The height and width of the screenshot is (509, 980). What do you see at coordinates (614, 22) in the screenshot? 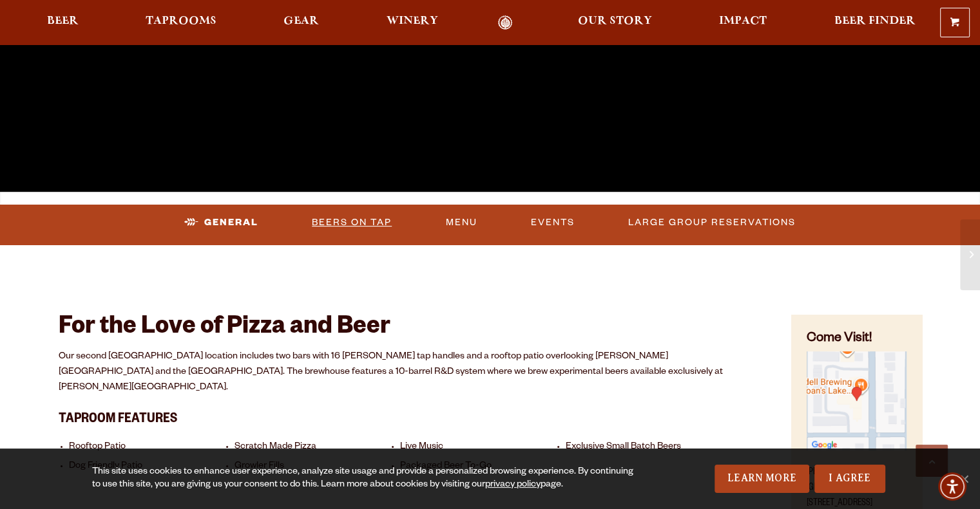
I see `a: Our Story` at bounding box center [614, 22].